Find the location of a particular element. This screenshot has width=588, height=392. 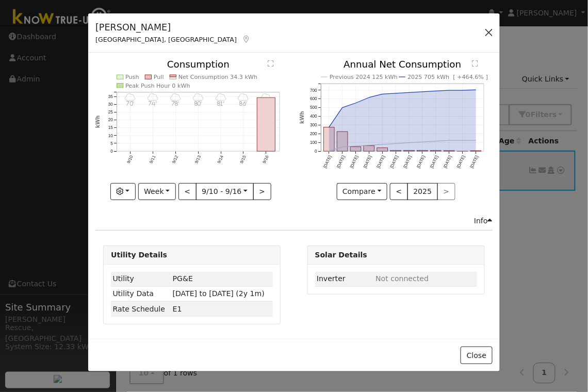

p: 80° is located at coordinates (198, 104).